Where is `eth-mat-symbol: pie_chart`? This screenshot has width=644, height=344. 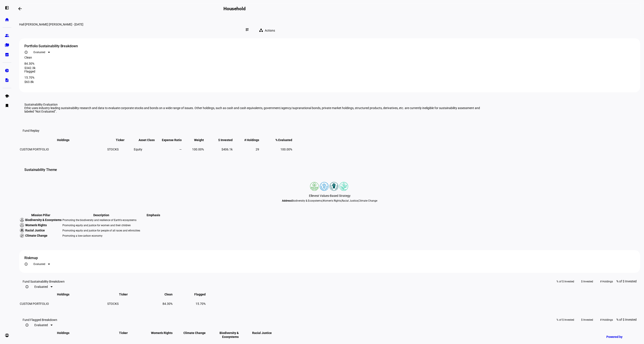
eth-mat-symbol: pie_chart is located at coordinates (7, 70).